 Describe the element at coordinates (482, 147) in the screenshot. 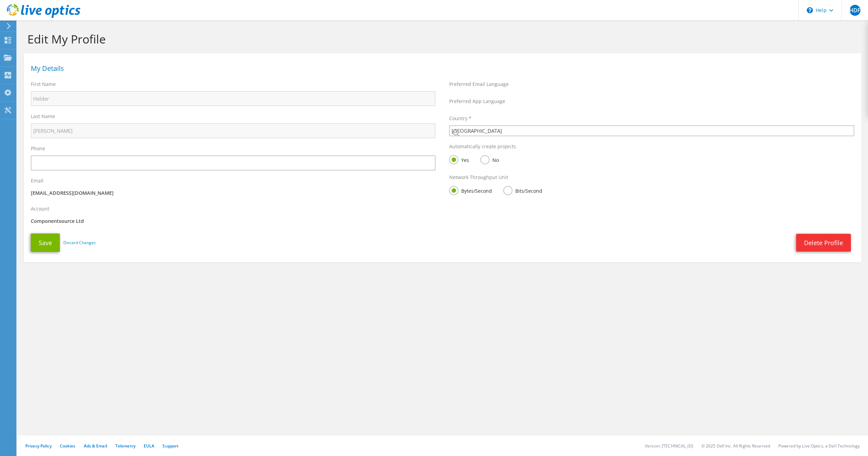

I see `label: Automatically create projects` at that location.